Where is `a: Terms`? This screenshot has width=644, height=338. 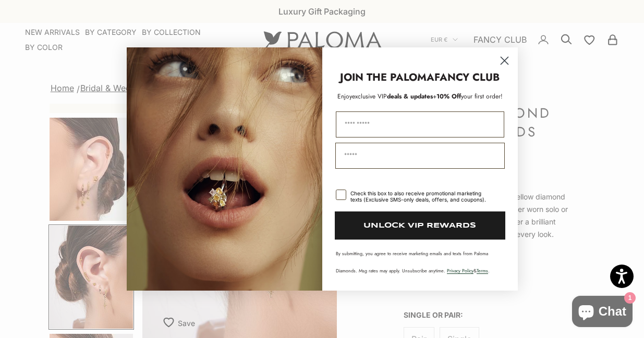 a: Terms is located at coordinates (482, 271).